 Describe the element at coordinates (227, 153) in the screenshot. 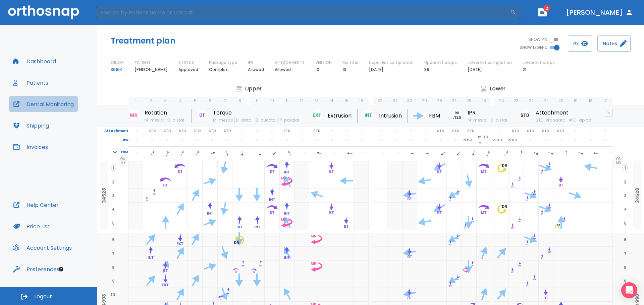

I see `span: 160°` at that location.